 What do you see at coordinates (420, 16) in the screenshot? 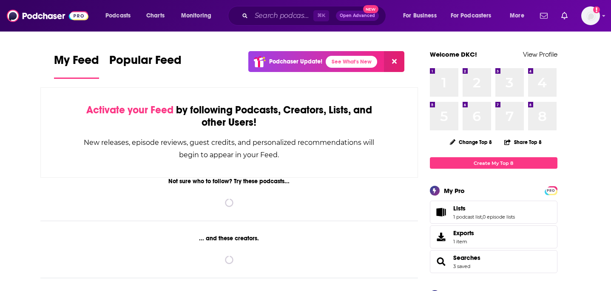
I see `span: For Business` at bounding box center [420, 16].